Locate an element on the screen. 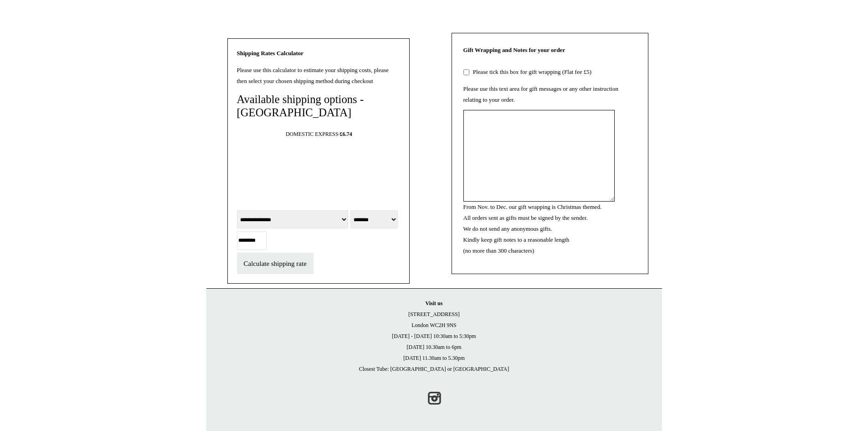  strong: Shipping Rates Calculator is located at coordinates (270, 53).